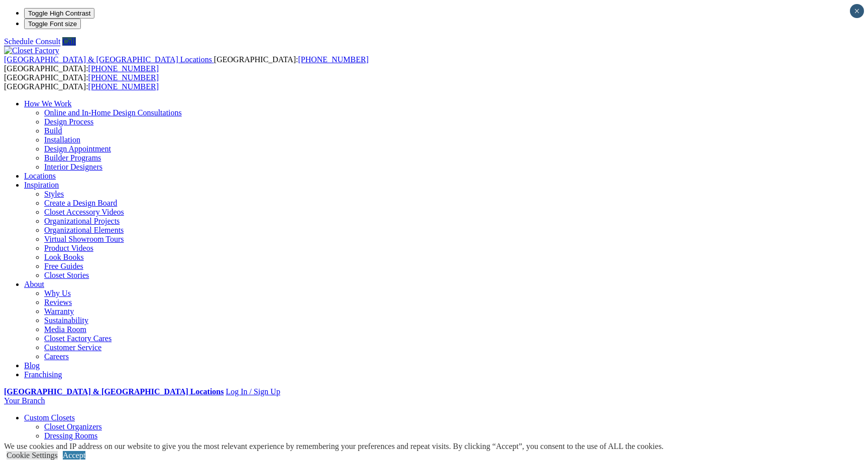 The height and width of the screenshot is (460, 868). Describe the element at coordinates (57, 302) in the screenshot. I see `a: Reviews` at that location.